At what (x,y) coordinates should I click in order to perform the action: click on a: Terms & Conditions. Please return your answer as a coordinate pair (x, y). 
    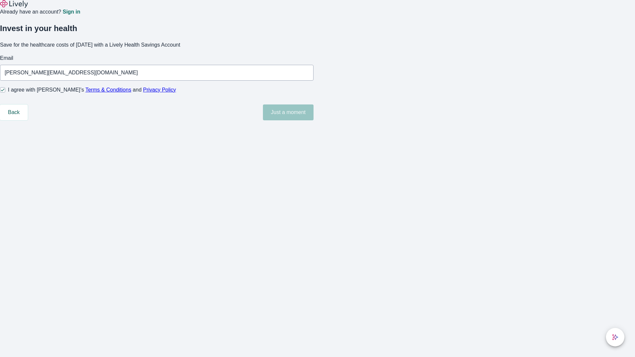
    Looking at the image, I should click on (108, 90).